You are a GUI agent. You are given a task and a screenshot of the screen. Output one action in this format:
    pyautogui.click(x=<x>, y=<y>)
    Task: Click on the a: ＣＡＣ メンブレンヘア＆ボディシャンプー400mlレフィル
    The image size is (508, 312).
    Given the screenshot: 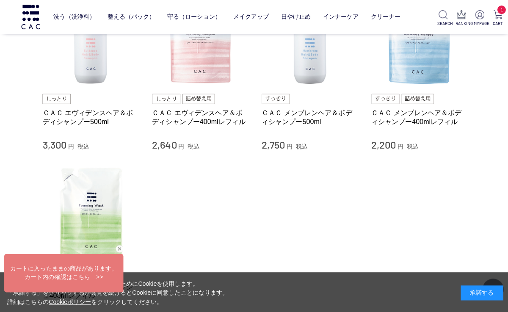 What is the action you would take?
    pyautogui.click(x=418, y=116)
    